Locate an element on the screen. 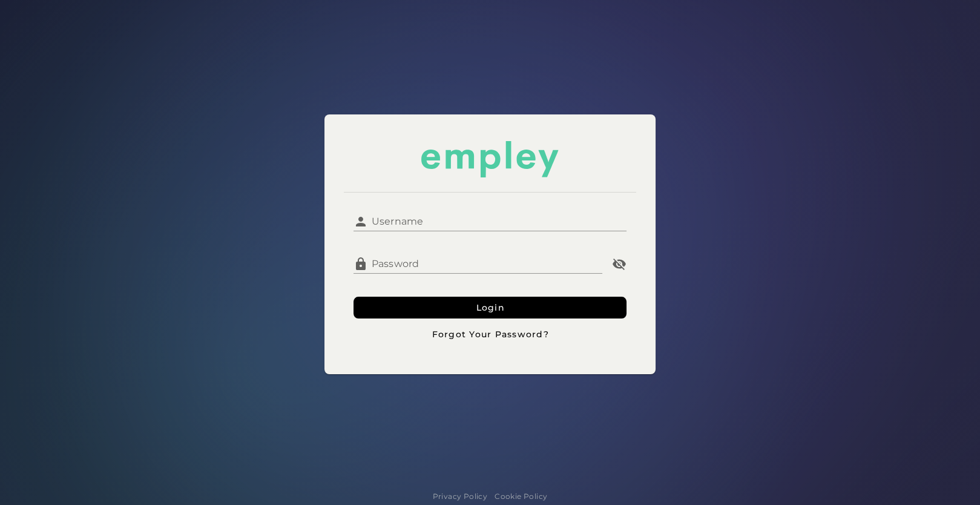 This screenshot has width=980, height=505. button: Forgot Your Password? is located at coordinates (490, 335).